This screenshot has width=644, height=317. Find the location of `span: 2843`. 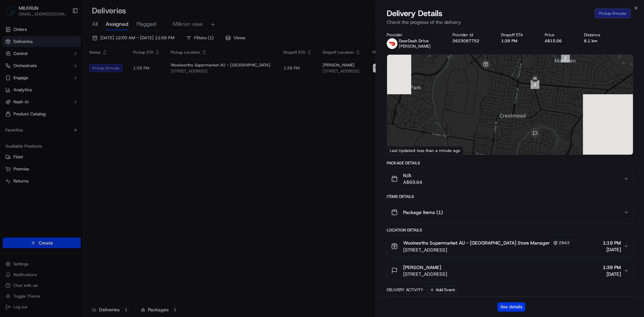

span: 2843 is located at coordinates (564, 243).